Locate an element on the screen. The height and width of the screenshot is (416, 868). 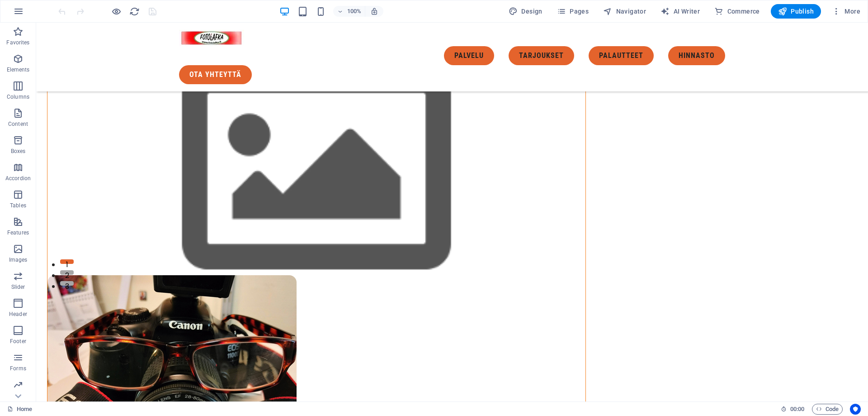
p: Boxes is located at coordinates (18, 151).